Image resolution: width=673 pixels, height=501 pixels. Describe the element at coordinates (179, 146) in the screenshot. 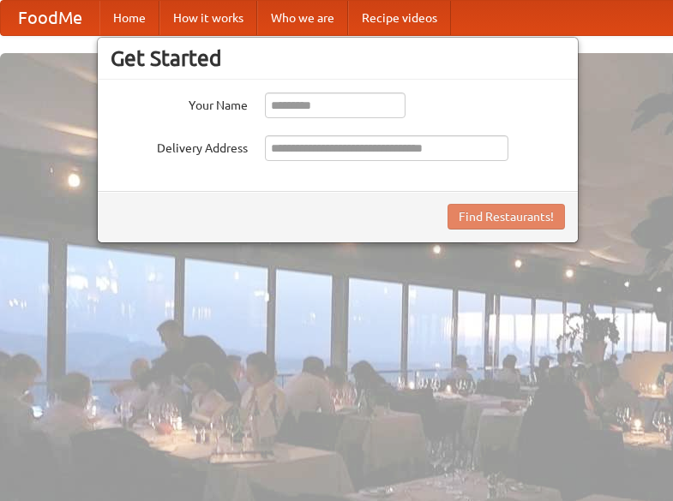

I see `label: Delivery Address` at that location.